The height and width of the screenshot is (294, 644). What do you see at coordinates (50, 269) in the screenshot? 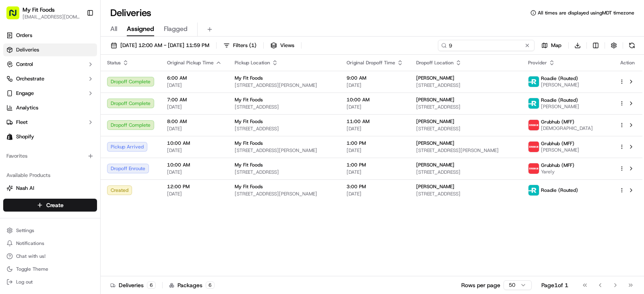
I see `button: Toggle Theme` at bounding box center [50, 269].